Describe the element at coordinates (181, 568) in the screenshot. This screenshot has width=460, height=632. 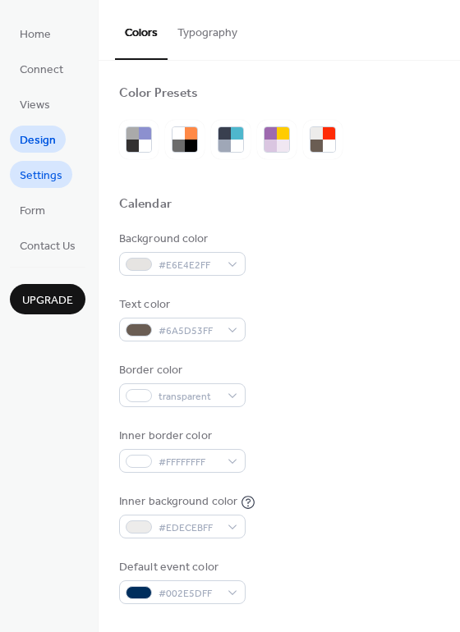
I see `div: Default event color` at that location.